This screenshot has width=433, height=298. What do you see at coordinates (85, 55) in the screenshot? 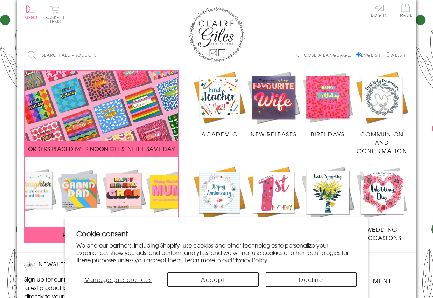
I see `input: Search all products` at bounding box center [85, 55].